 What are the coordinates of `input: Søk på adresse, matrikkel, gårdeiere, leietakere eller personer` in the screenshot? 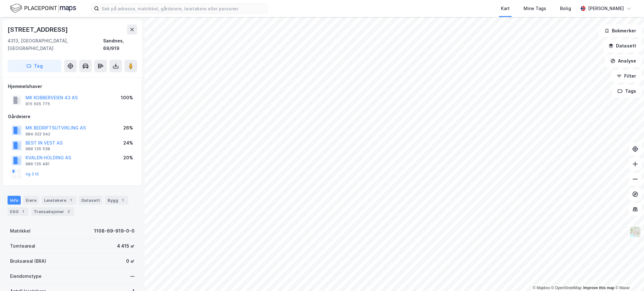 It's located at (183, 9).